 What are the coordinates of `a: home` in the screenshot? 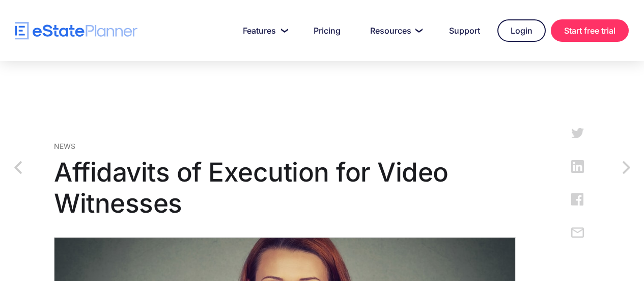 It's located at (77, 31).